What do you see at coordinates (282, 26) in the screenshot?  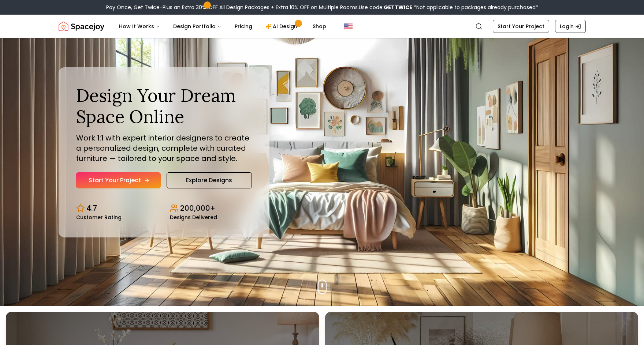 I see `a: AI Design` at bounding box center [282, 26].